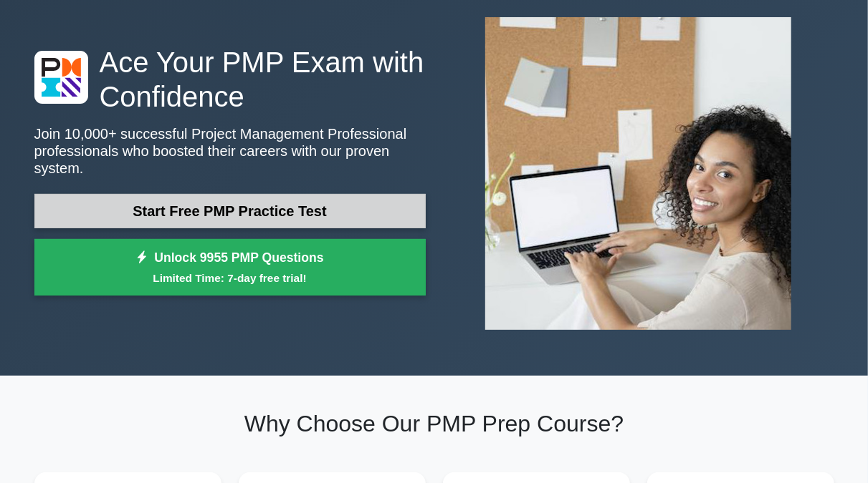 This screenshot has height=483, width=868. I want to click on h2: Why Choose Our PMP Prep Course?, so click(434, 424).